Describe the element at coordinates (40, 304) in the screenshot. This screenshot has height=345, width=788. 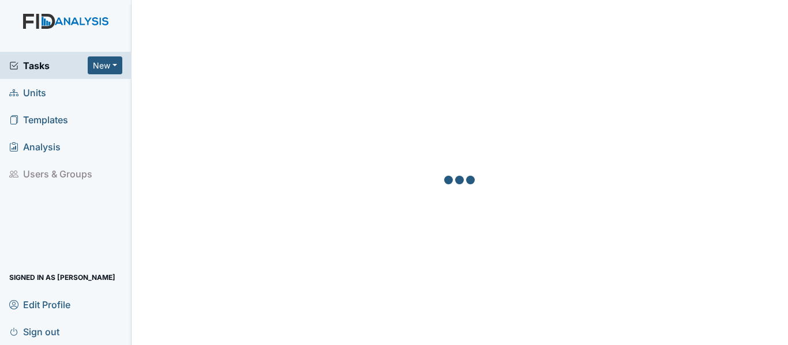
I see `span: Edit Profile` at that location.